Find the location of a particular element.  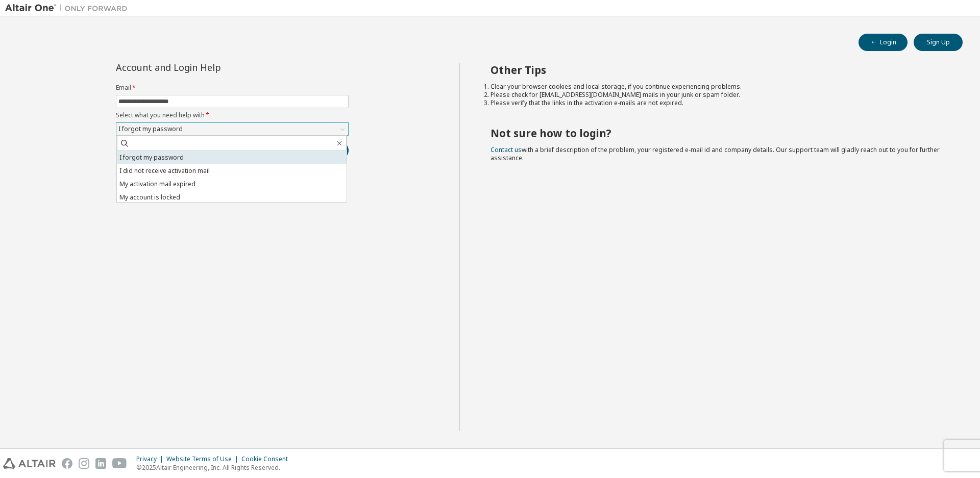

img: instagram.svg is located at coordinates (84, 463).